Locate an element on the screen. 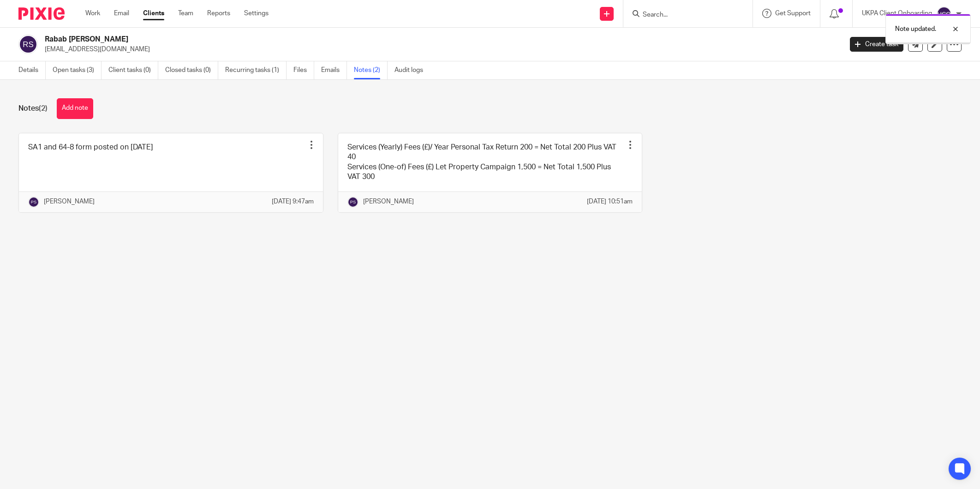 This screenshot has height=489, width=980. a: Details is located at coordinates (31, 70).